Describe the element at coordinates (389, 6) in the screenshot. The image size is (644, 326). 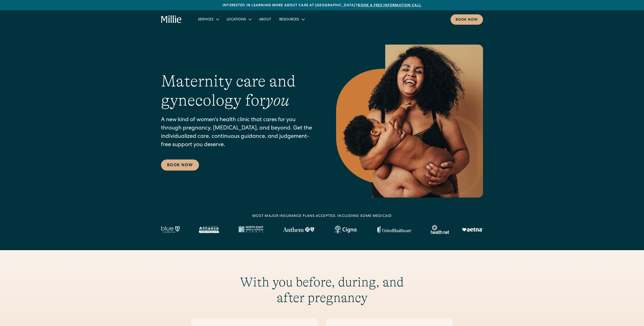
I see `a: Book a free information call` at that location.